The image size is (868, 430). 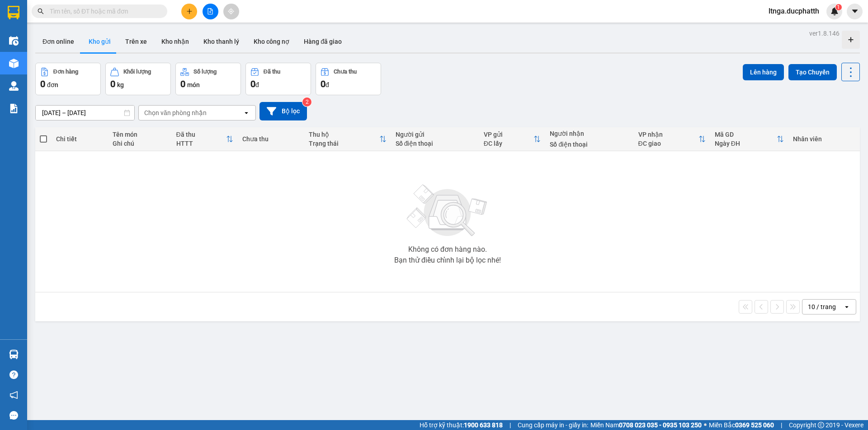 I want to click on span: đơn, so click(x=52, y=85).